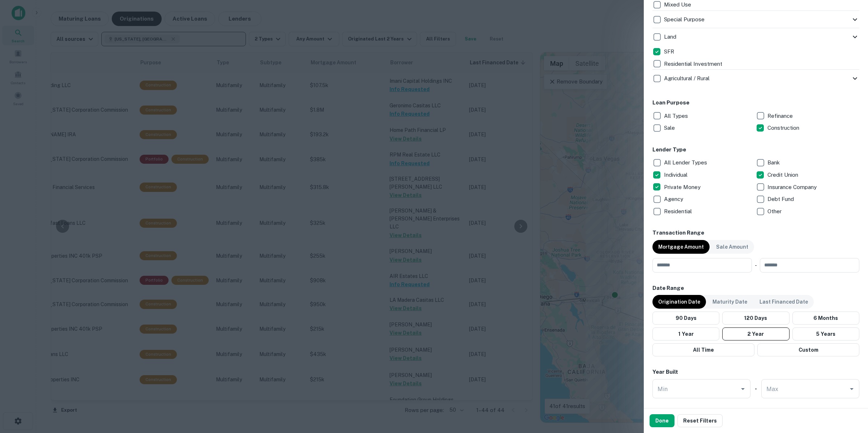 The width and height of the screenshot is (868, 433). What do you see at coordinates (743, 389) in the screenshot?
I see `button: Open` at bounding box center [743, 389].